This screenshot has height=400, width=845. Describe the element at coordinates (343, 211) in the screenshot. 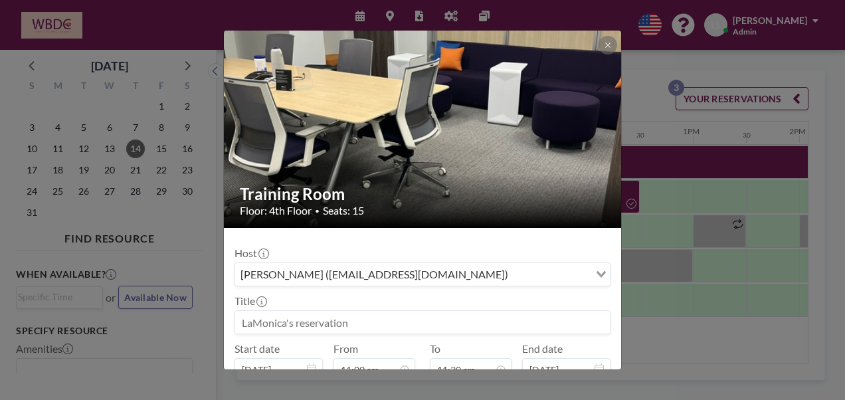

I see `span: Seats: 15` at that location.